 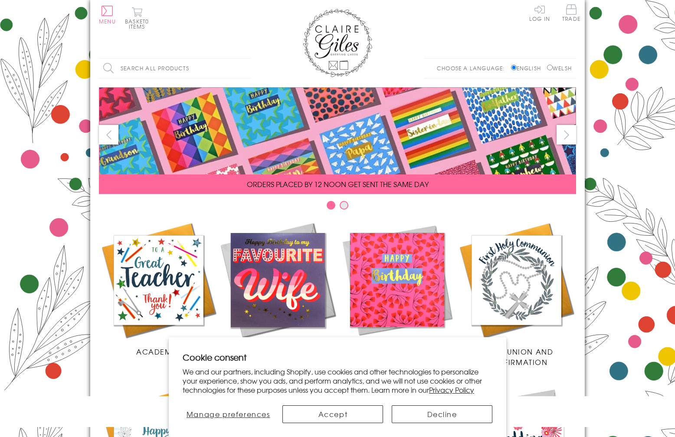 I want to click on span: ORDERS PLACED BY 12 NOON GET SENT THE SAME DAY, so click(x=338, y=184).